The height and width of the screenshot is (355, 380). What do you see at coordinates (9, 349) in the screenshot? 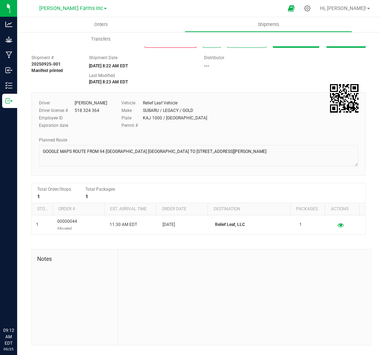
I see `p: 09/25` at bounding box center [9, 349].